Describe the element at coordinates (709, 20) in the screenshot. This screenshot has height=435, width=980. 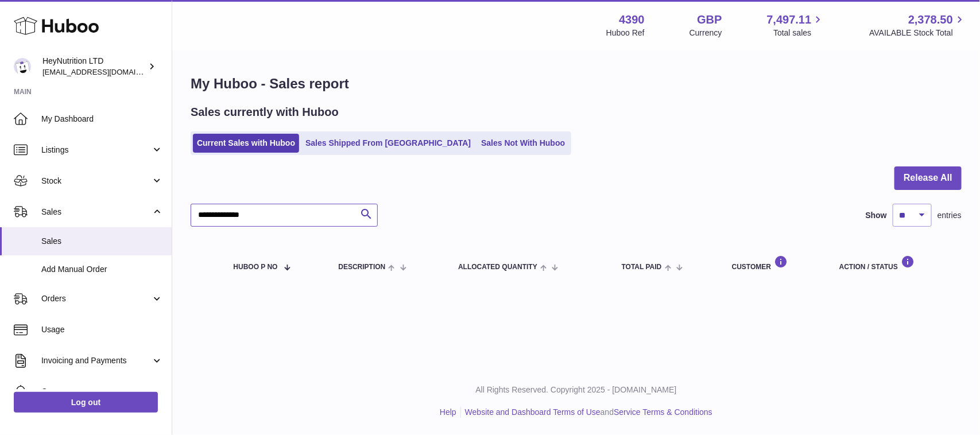
I see `strong: GBP` at that location.